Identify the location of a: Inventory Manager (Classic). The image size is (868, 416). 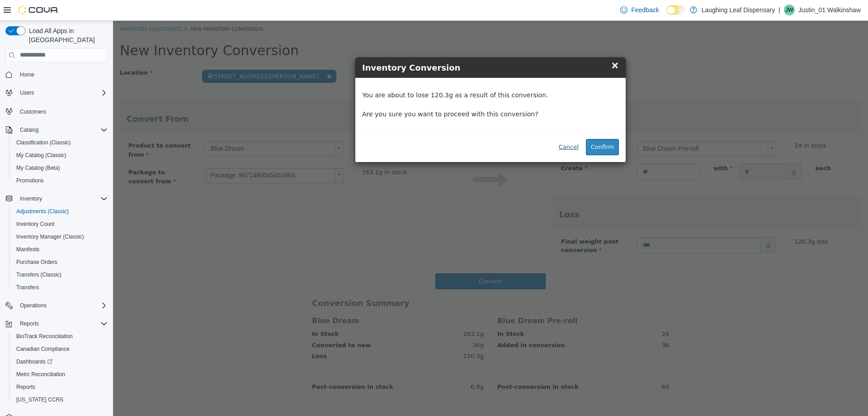
(50, 237).